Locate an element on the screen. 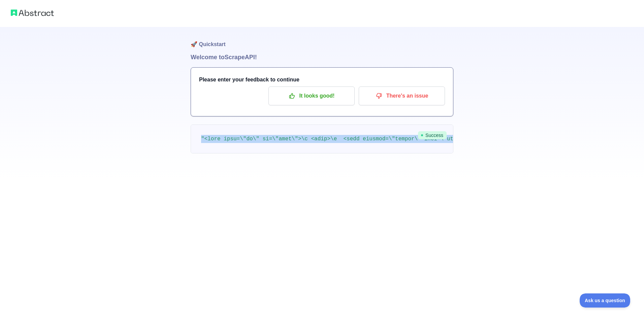 The height and width of the screenshot is (321, 644). h1: 🚀 Quickstart is located at coordinates (322, 40).